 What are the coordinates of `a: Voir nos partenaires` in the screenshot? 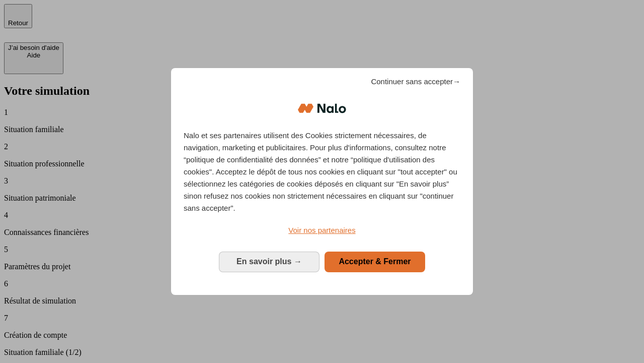 It's located at (322, 230).